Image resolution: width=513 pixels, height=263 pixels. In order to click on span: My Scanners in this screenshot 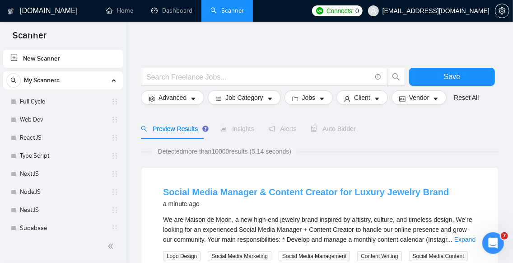, I will do `click(42, 80)`.